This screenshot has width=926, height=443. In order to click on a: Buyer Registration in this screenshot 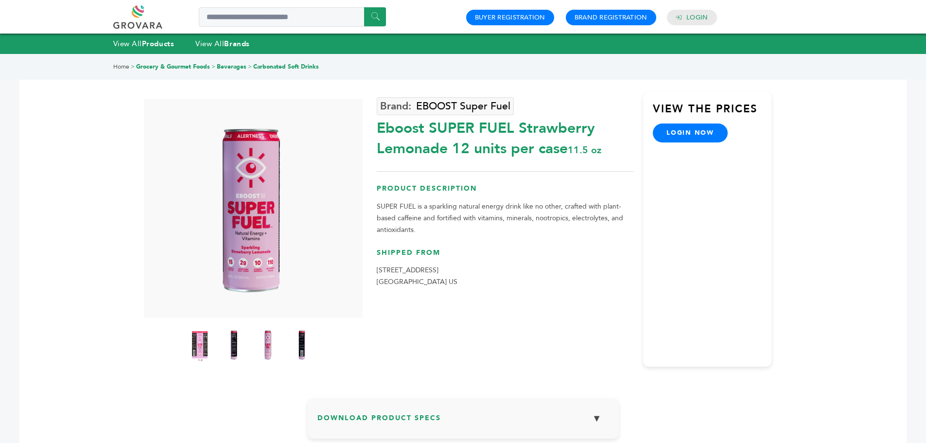, I will do `click(510, 17)`.